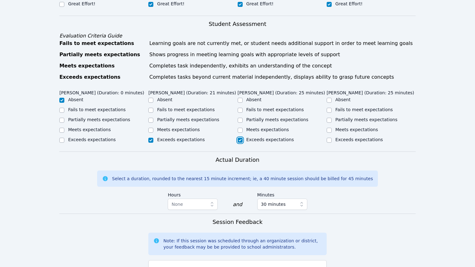 The image size is (475, 267). Describe the element at coordinates (103, 66) in the screenshot. I see `div: Meets expectations` at that location.